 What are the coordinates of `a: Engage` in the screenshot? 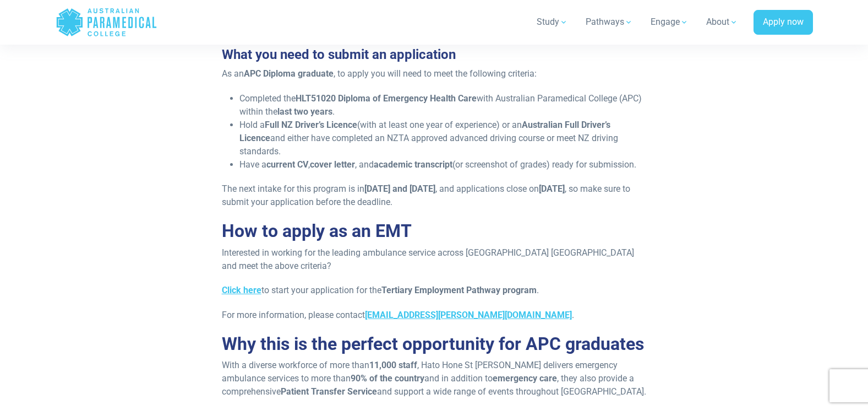 It's located at (670, 22).